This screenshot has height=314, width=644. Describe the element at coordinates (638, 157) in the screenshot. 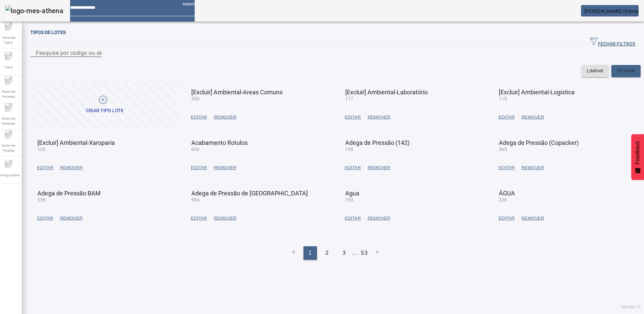

I see `button: Feedback - Mostrar pesquisa` at that location.